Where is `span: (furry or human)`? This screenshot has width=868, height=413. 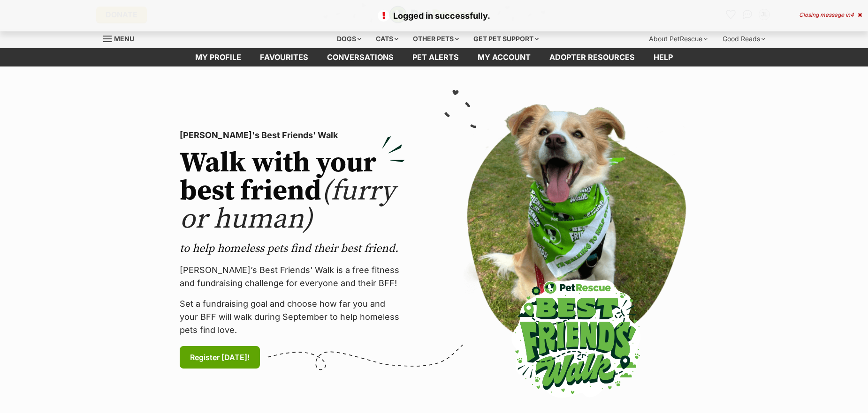 span: (furry or human) is located at coordinates (287, 205).